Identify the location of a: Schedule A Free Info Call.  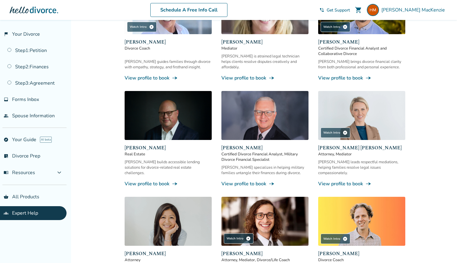
(189, 10).